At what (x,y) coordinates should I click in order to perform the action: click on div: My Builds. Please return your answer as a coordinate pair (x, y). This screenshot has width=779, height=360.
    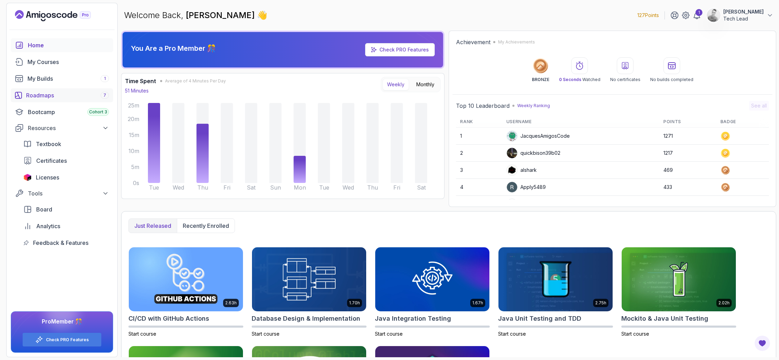
    Looking at the image, I should click on (68, 79).